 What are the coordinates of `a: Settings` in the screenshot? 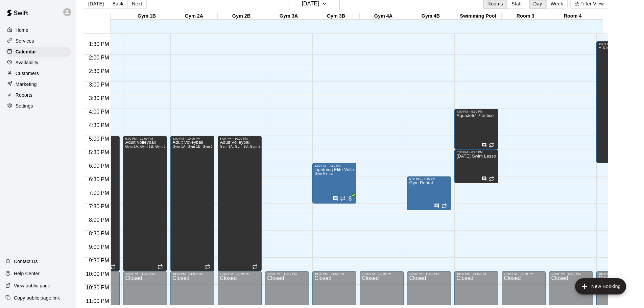 It's located at (38, 106).